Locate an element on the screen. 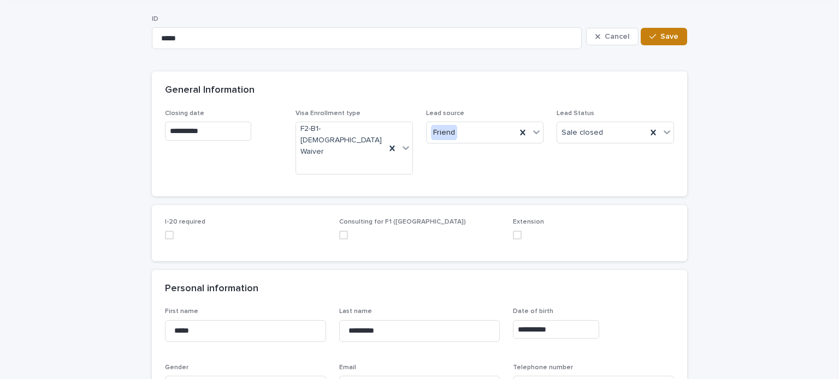  span: Last name is located at coordinates (355, 312).